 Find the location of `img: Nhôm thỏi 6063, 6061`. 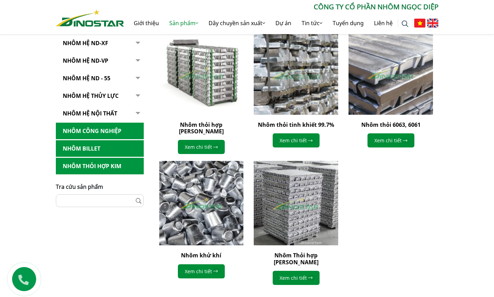

img: Nhôm thỏi 6063, 6061 is located at coordinates (391, 72).